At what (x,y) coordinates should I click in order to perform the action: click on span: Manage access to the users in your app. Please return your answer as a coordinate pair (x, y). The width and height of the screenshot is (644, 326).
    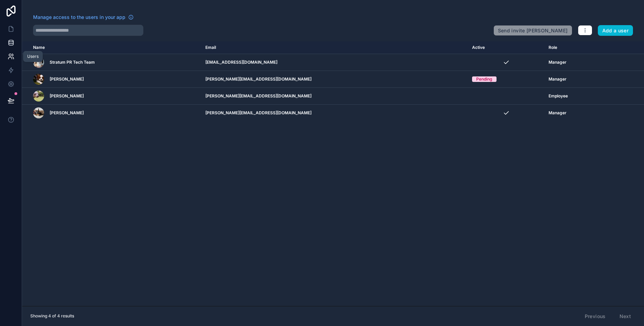
    Looking at the image, I should click on (79, 17).